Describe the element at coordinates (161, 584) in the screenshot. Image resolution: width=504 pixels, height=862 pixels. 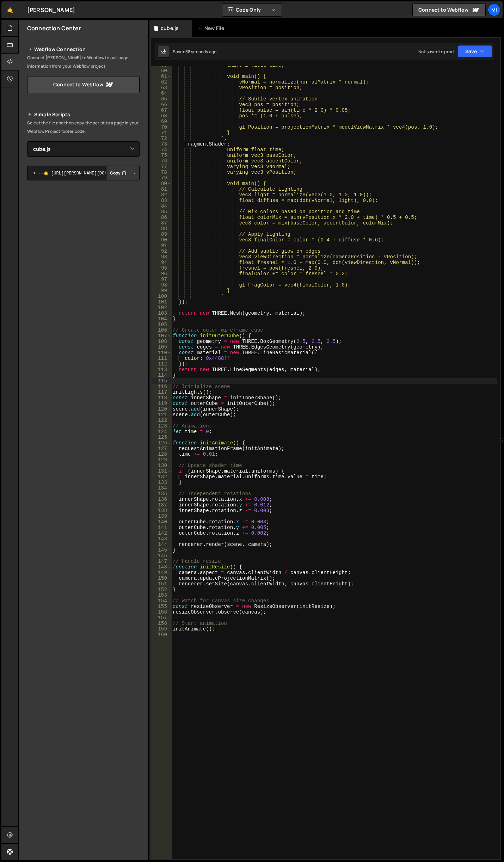
I see `div: 151` at that location.